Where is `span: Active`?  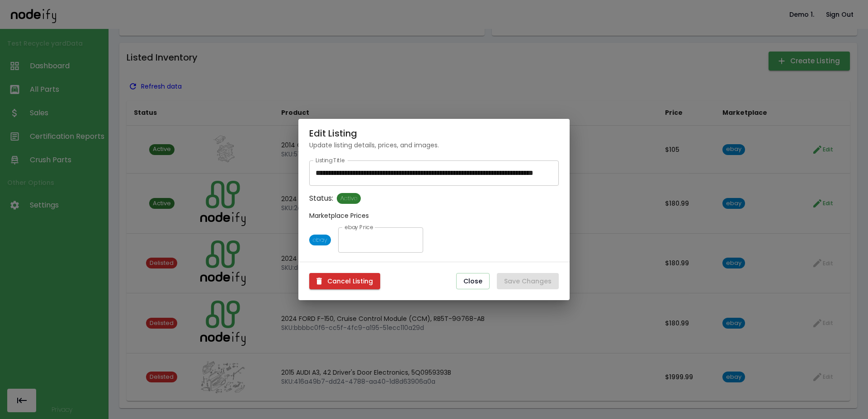
span: Active is located at coordinates (348, 198).